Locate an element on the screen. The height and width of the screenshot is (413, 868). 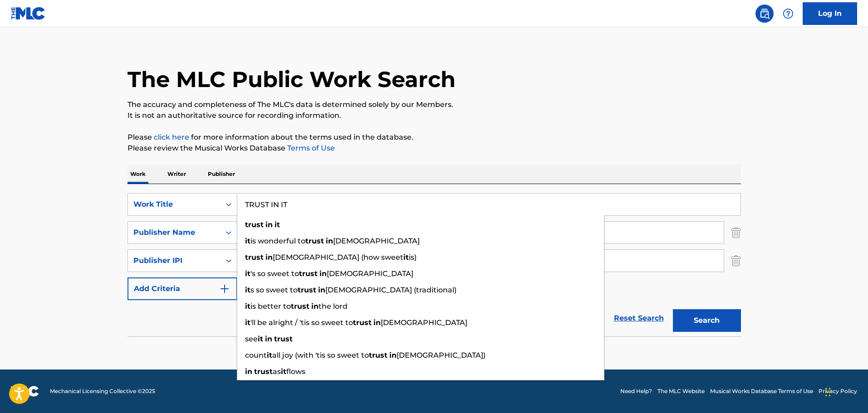
img: logo is located at coordinates (25, 391).